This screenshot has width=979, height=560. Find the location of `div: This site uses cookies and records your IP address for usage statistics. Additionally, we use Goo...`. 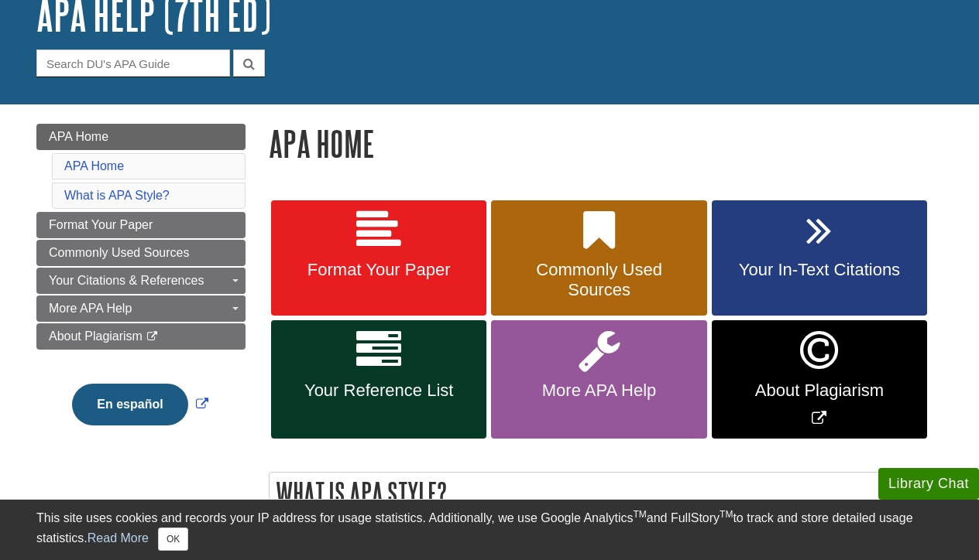

div: This site uses cookies and records your IP address for usage statistics. Additionally, we use Goo... is located at coordinates (489, 530).